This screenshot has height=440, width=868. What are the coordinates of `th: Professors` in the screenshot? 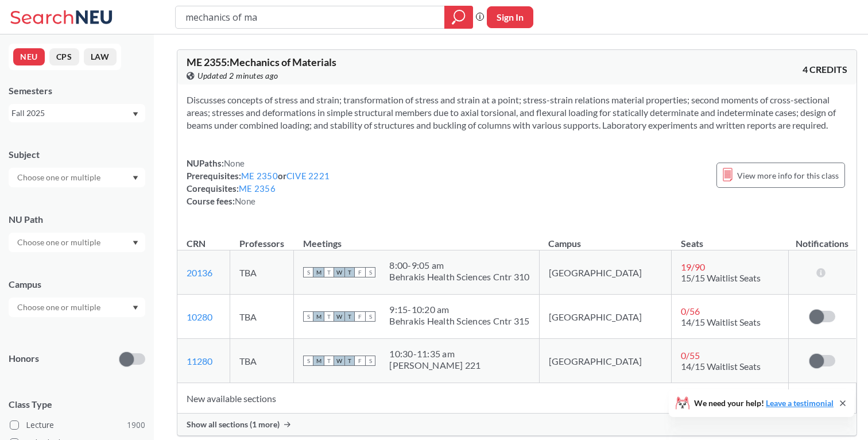 It's located at (262, 238).